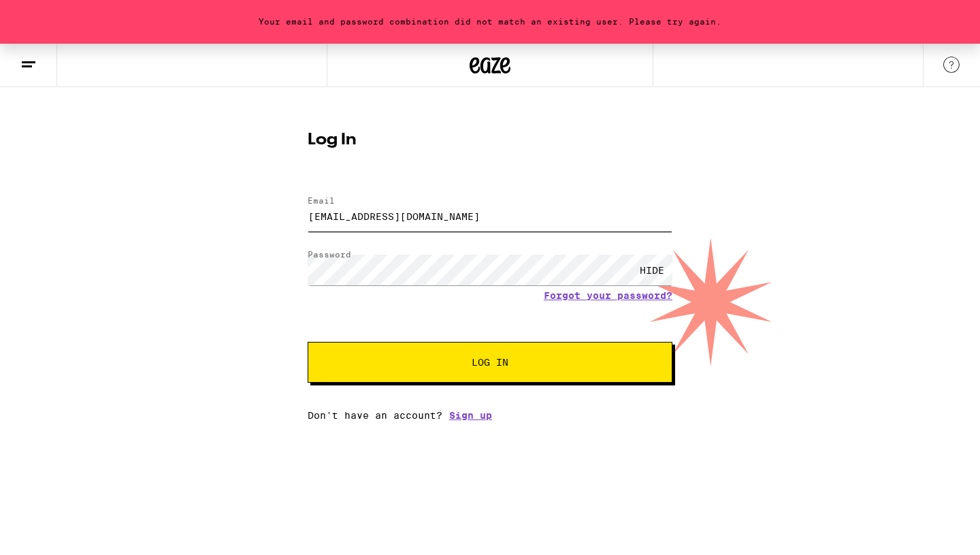  Describe the element at coordinates (44, 16) in the screenshot. I see `span: Help` at that location.